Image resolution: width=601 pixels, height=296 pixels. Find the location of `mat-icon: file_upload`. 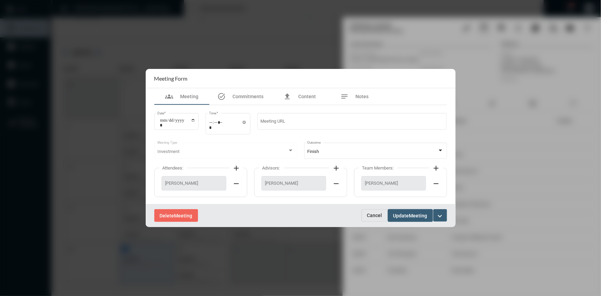

mat-icon: file_upload is located at coordinates (287, 96).